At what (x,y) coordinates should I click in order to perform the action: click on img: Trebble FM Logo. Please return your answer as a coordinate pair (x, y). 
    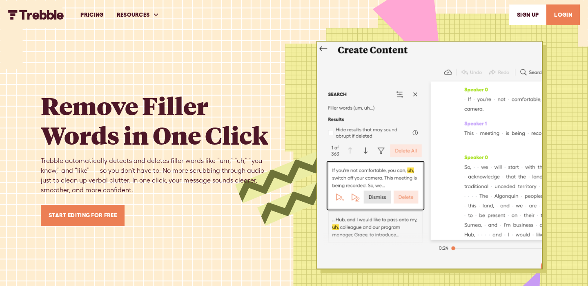
    Looking at the image, I should click on (36, 15).